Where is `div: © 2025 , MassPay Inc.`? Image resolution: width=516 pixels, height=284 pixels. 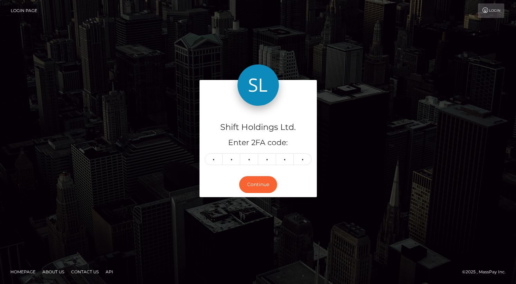 div: © 2025 , MassPay Inc. is located at coordinates (486, 272).